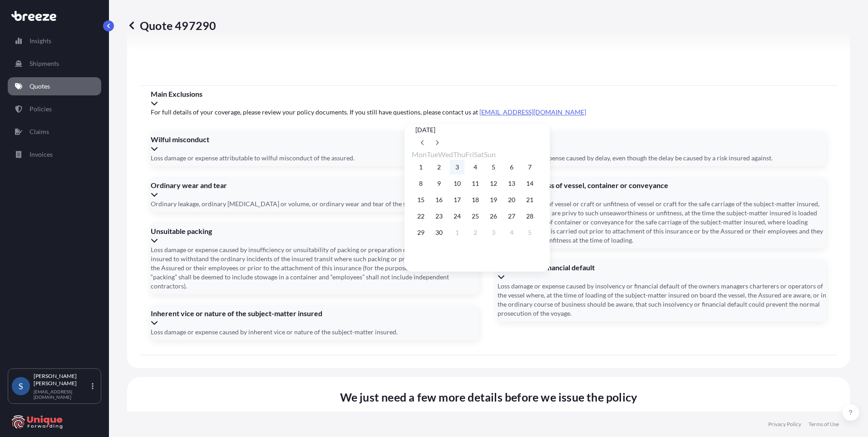 The image size is (868, 437). What do you see at coordinates (511, 184) in the screenshot?
I see `button: 13` at bounding box center [511, 184].